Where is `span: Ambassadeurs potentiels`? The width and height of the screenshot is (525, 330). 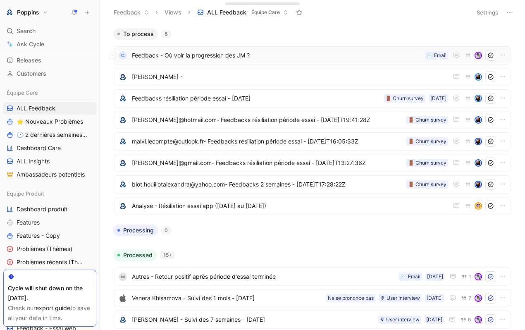 span: Ambassadeurs potentiels is located at coordinates (50, 174).